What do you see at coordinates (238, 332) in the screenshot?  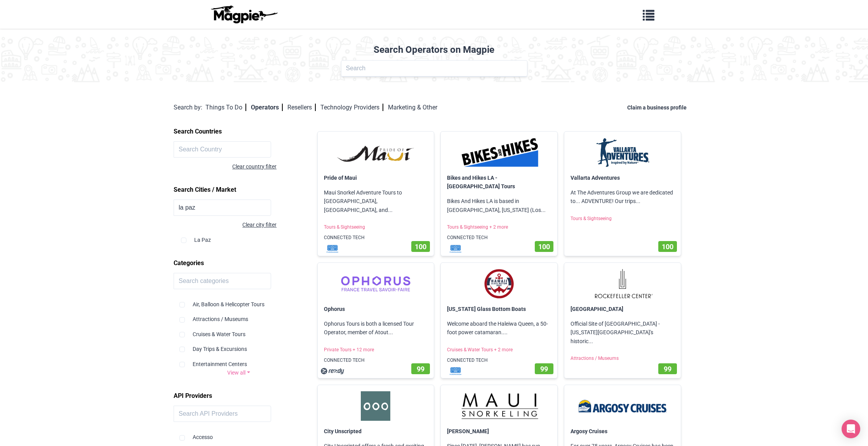 I see `div: Cruises & Water Tours` at bounding box center [238, 332].